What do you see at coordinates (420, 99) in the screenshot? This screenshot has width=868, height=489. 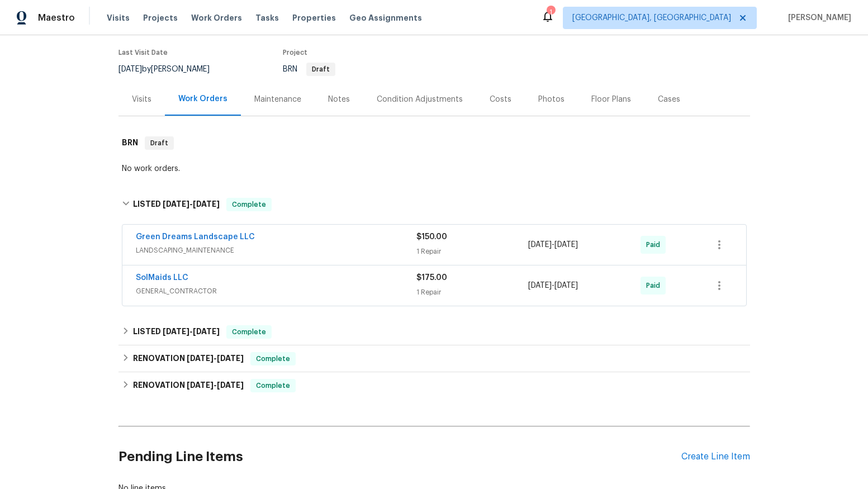 I see `div: Condition Adjustments` at bounding box center [420, 99].